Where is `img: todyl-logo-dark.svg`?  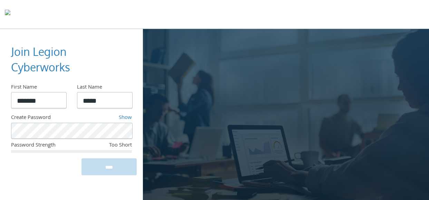
img: todyl-logo-dark.svg is located at coordinates (8, 14).